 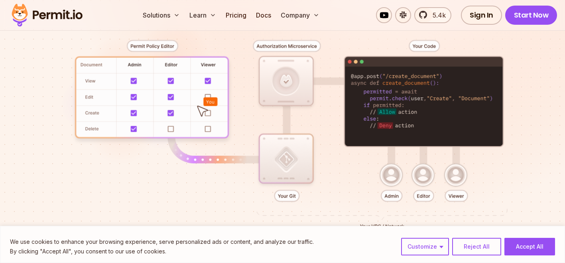 I want to click on img: Permit logo, so click(x=47, y=15).